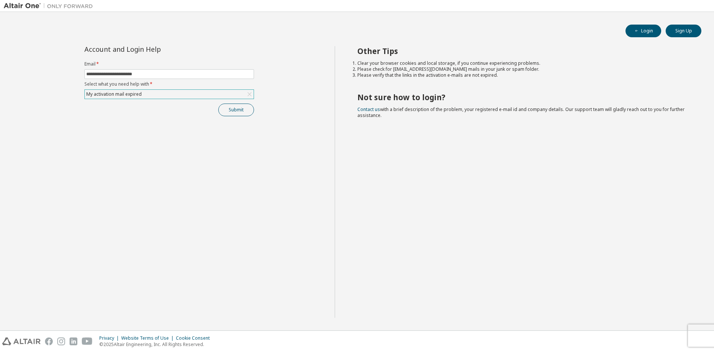 This screenshot has height=352, width=714. What do you see at coordinates (87, 341) in the screenshot?
I see `img: youtube.svg` at bounding box center [87, 341].